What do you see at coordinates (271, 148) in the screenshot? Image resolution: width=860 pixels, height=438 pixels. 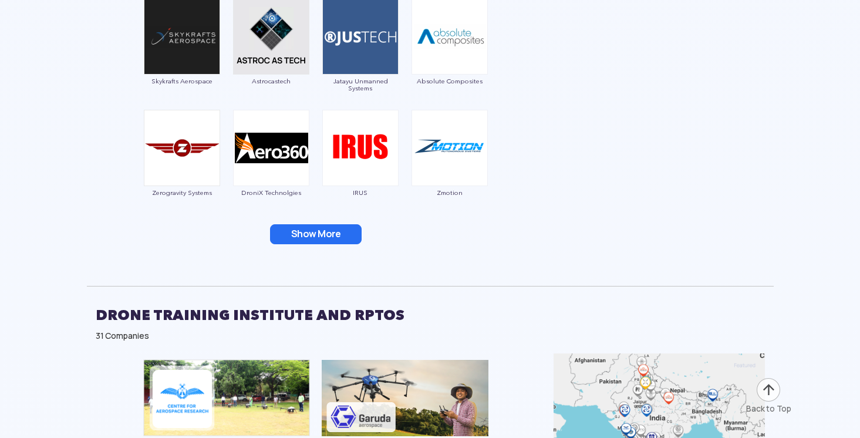 I see `img: ic_aero360.png` at bounding box center [271, 148].